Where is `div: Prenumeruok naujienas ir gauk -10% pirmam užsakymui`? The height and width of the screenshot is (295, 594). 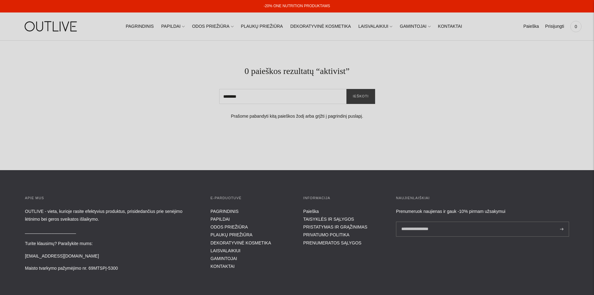
div: Prenumeruok naujienas ir gauk -10% pirmam užsakymui is located at coordinates (483, 211).